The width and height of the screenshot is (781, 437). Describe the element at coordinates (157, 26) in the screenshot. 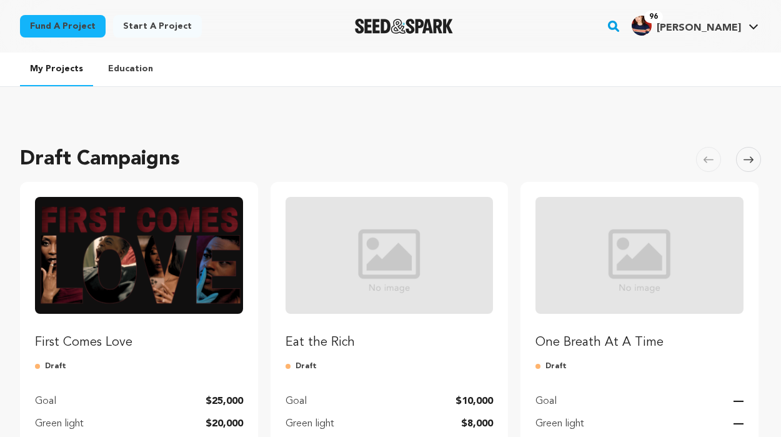

I see `a: Start a project` at that location.